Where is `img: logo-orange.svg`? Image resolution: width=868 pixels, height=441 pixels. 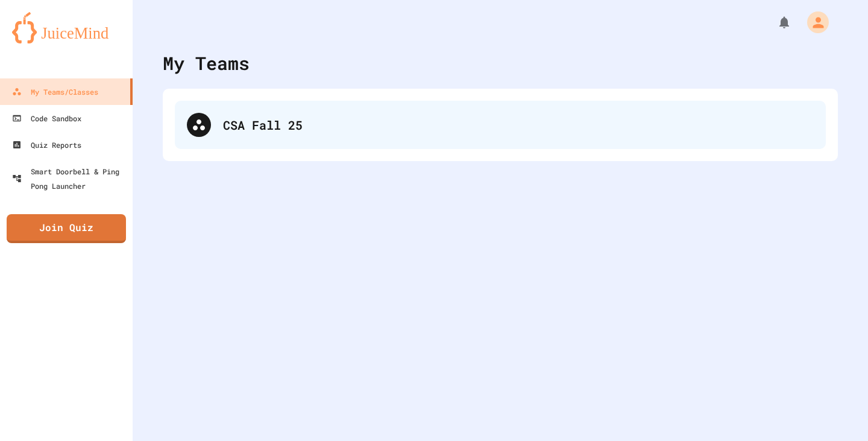
img: logo-orange.svg is located at coordinates (66, 28).